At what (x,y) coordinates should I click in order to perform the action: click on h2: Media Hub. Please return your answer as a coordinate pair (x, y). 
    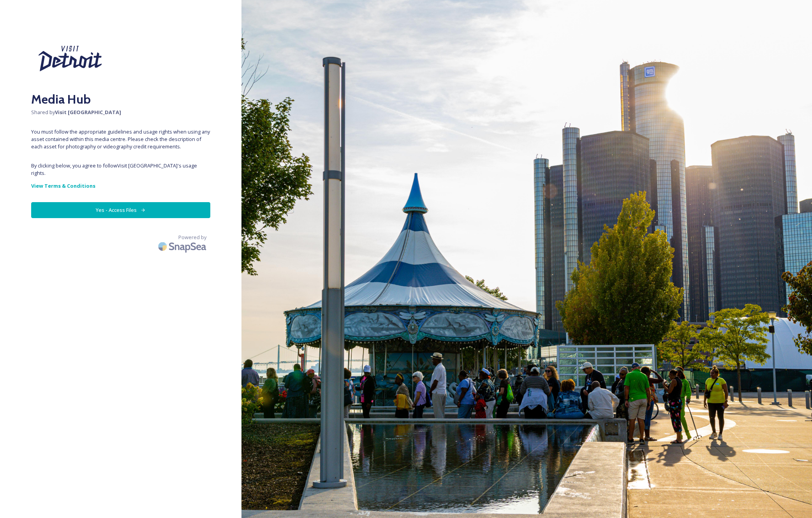
    Looking at the image, I should click on (121, 100).